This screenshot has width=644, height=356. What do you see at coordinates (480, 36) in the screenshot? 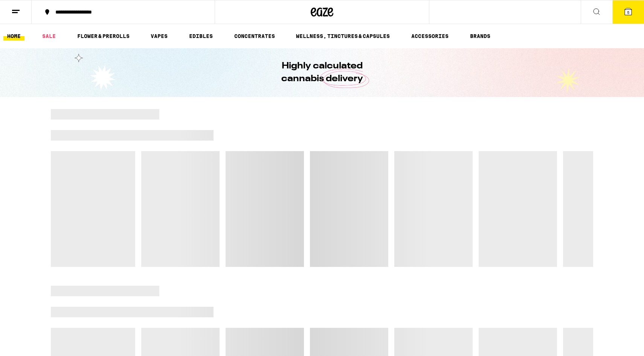
I see `a: BRANDS` at bounding box center [480, 36].